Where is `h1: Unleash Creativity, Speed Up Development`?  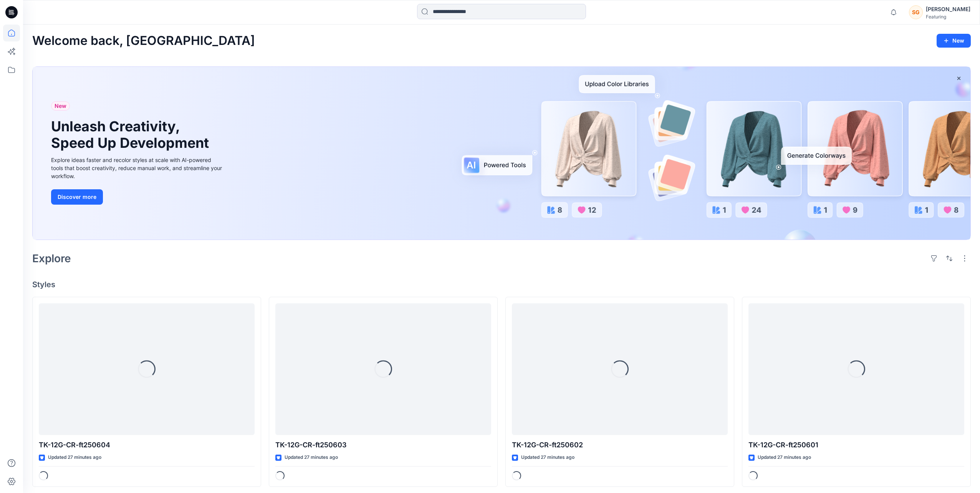
h1: Unleash Creativity, Speed Up Development is located at coordinates (132, 135).